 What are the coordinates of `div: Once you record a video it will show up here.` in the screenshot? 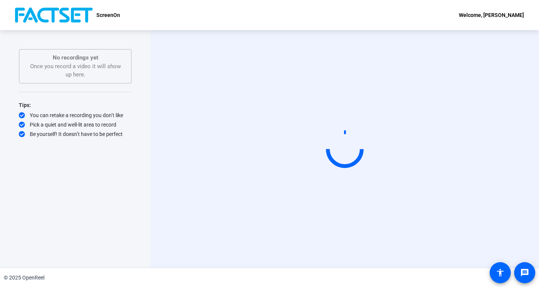 It's located at (75, 66).